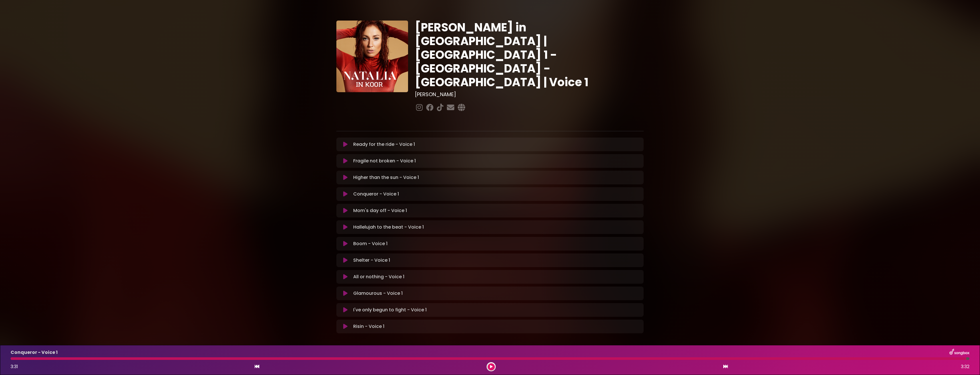  What do you see at coordinates (370, 244) in the screenshot?
I see `p: Boom - Voice 1` at bounding box center [370, 244].